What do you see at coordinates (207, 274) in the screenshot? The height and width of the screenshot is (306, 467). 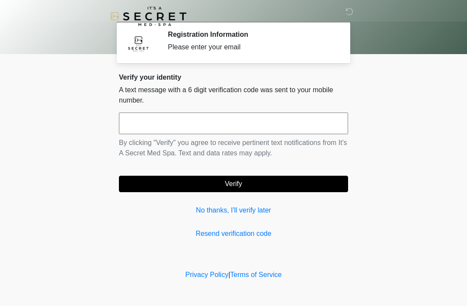 I see `a: Privacy Policy` at bounding box center [207, 274].